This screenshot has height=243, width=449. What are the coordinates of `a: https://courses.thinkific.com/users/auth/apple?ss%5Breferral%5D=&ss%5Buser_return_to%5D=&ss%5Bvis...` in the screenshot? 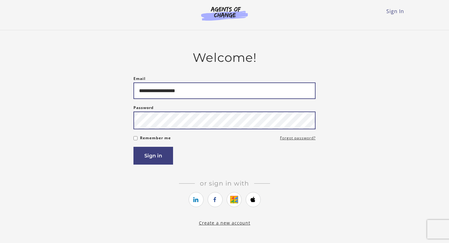 It's located at (253, 199).